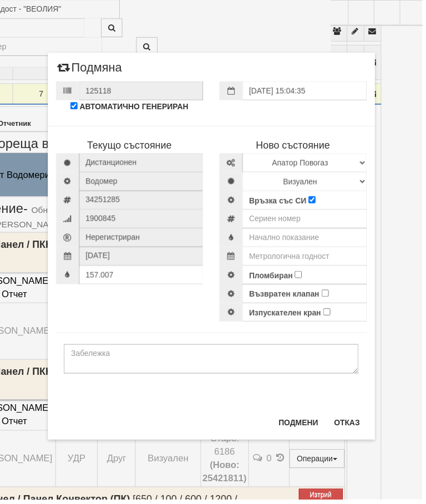  What do you see at coordinates (330, 314) in the screenshot?
I see `input: Изпускателен кран` at bounding box center [330, 314].